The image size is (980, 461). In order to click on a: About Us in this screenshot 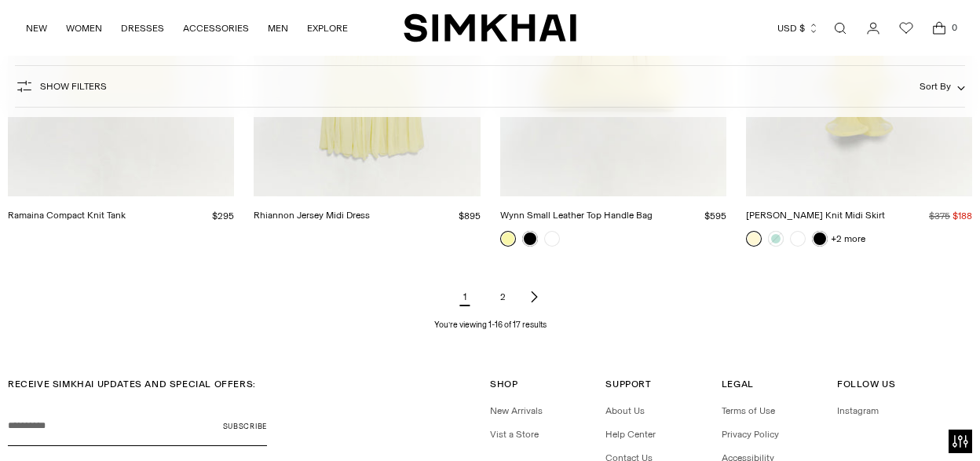, I will do `click(625, 410)`.